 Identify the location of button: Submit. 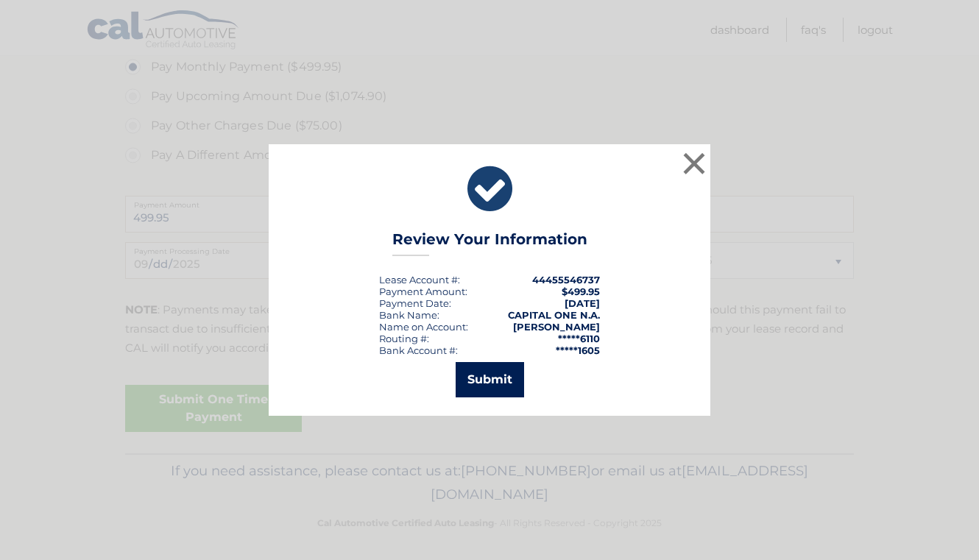
(489, 380).